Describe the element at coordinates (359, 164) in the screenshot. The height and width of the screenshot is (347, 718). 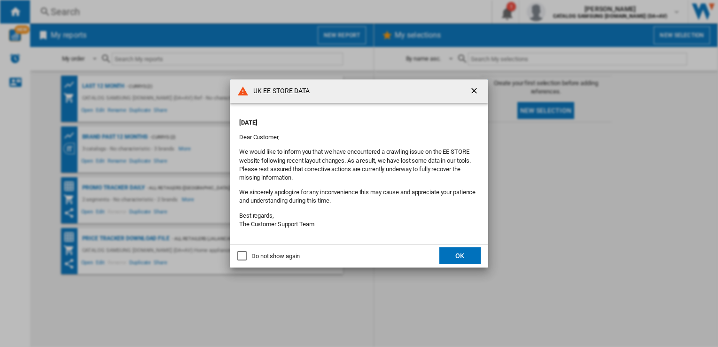
I see `p: We would like to inform you that we have encountered a crawling issue on the EE STORE website fol...` at that location.